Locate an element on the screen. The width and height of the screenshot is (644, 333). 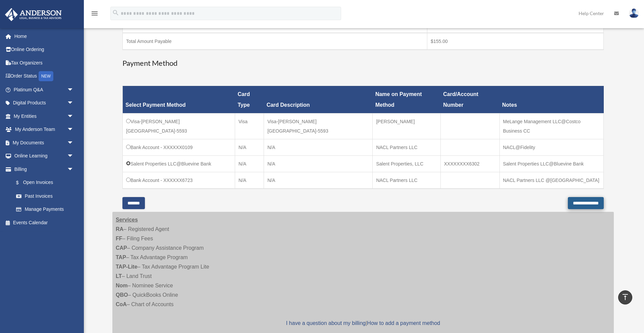
strong: TAP is located at coordinates (121, 257).